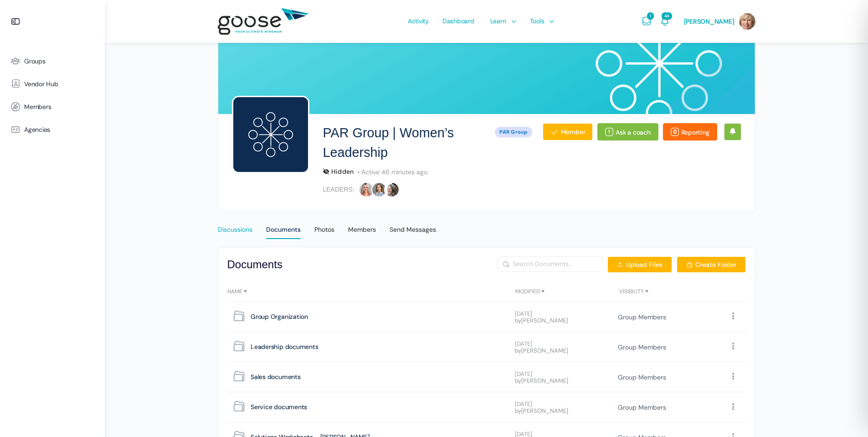  I want to click on a: Photos, so click(325, 225).